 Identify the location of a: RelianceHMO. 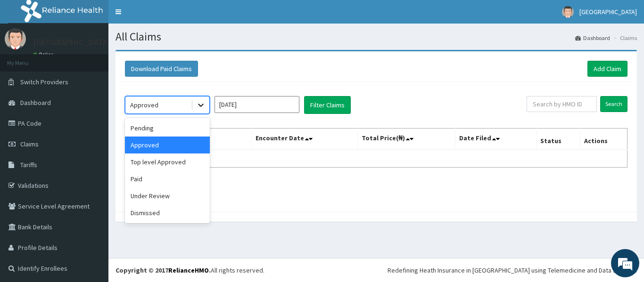
(189, 271).